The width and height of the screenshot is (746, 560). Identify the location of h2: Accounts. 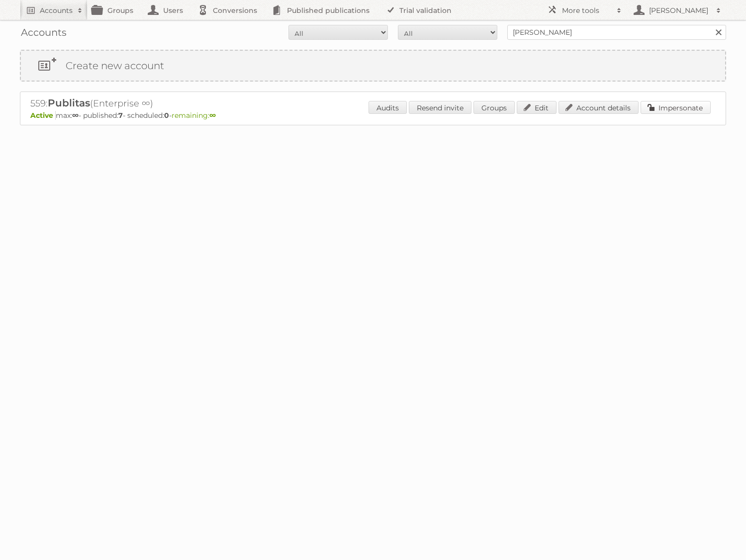
(56, 11).